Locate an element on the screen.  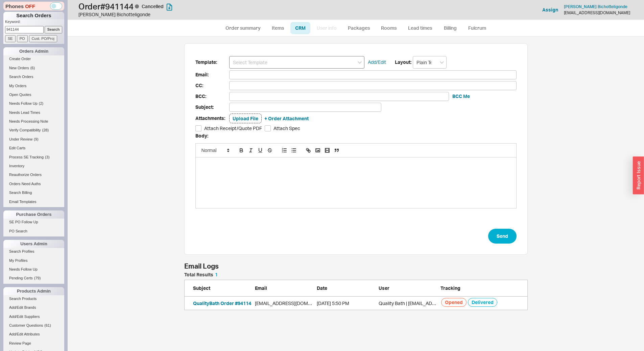
input: Attach Spec is located at coordinates (268, 128).